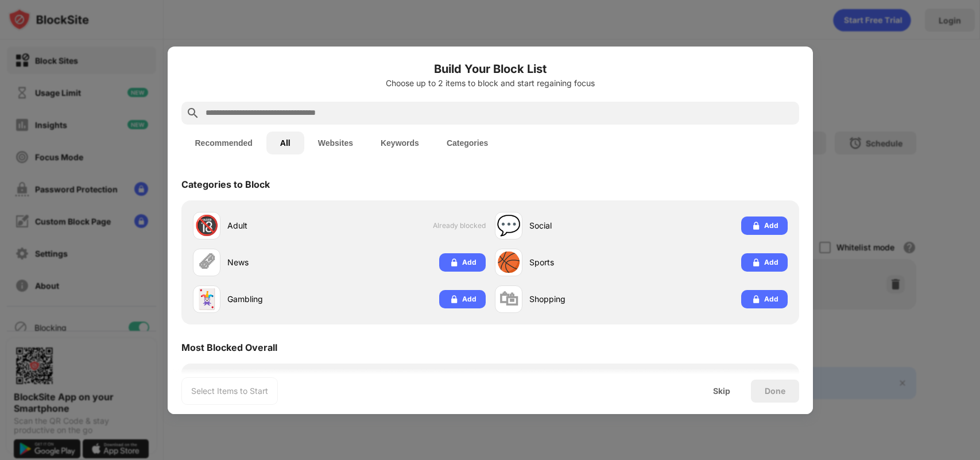  I want to click on button: Websites, so click(335, 143).